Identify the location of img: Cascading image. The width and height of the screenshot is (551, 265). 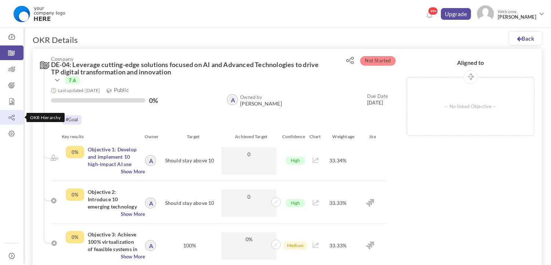
(55, 158).